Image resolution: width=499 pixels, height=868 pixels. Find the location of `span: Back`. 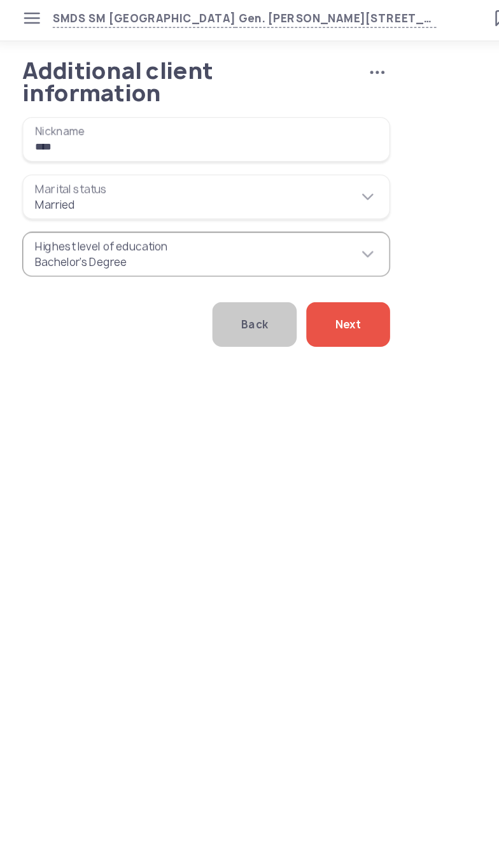

span: Back is located at coordinates (208, 262).